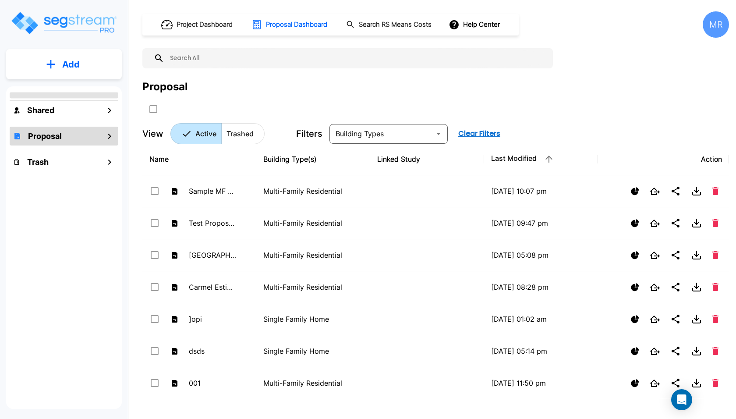 The height and width of the screenshot is (419, 736). What do you see at coordinates (541, 159) in the screenshot?
I see `th: Last Modified` at bounding box center [541, 159].